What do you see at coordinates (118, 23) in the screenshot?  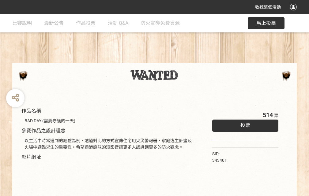 I see `a: 活動 Q&A` at bounding box center [118, 23].